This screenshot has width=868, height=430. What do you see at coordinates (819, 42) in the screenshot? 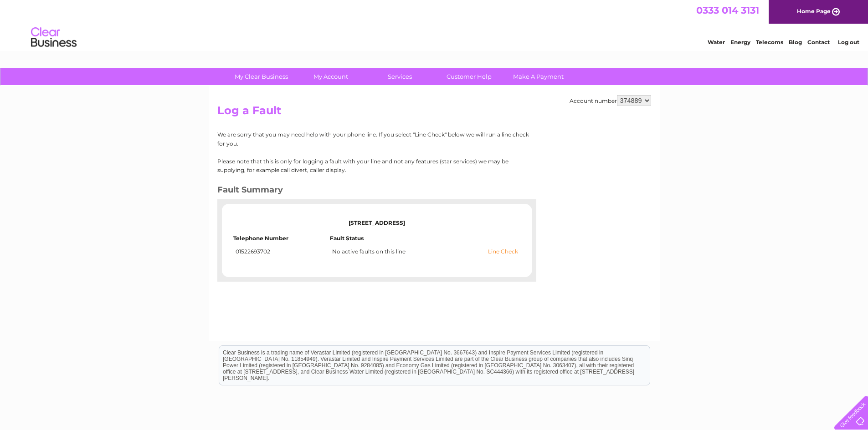
I see `a: Contact` at bounding box center [819, 42].